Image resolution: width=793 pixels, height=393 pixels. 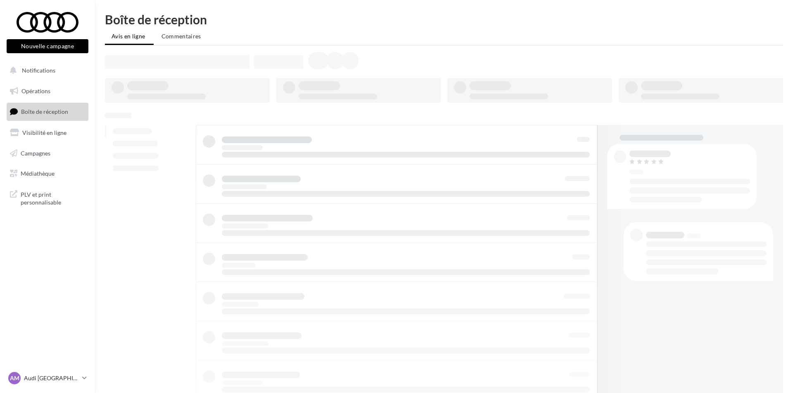 I want to click on span: PLV et print personnalisable, so click(x=53, y=198).